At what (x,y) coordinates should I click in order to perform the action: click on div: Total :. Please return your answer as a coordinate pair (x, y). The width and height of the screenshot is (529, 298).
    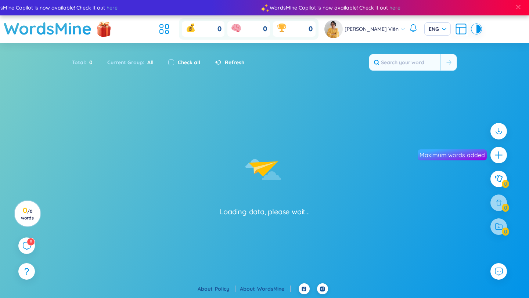
    Looking at the image, I should click on (86, 62).